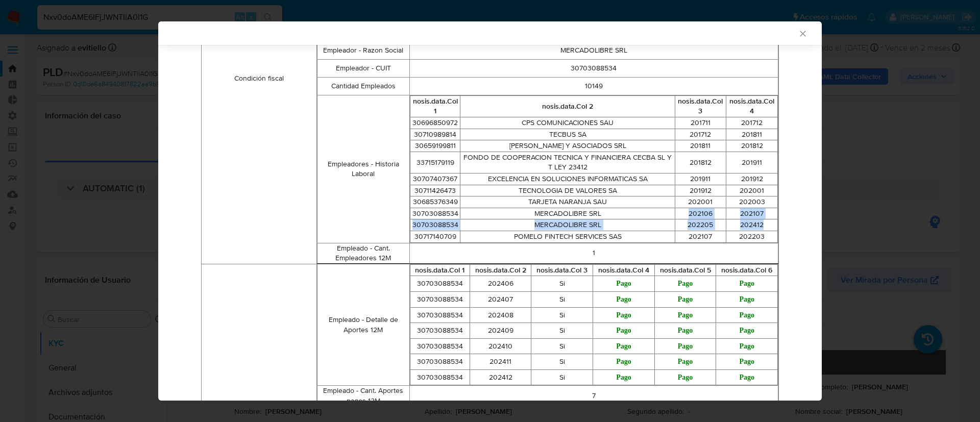 Image resolution: width=980 pixels, height=422 pixels. Describe the element at coordinates (593, 86) in the screenshot. I see `td: 10149` at that location.